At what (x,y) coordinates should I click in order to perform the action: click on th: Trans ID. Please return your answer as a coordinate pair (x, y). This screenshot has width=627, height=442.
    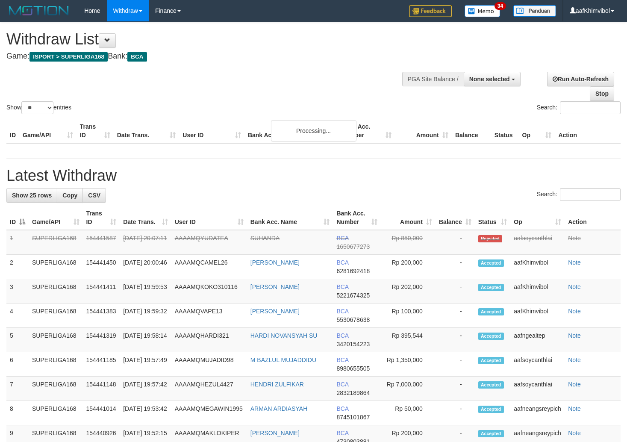
    Looking at the image, I should click on (95, 131).